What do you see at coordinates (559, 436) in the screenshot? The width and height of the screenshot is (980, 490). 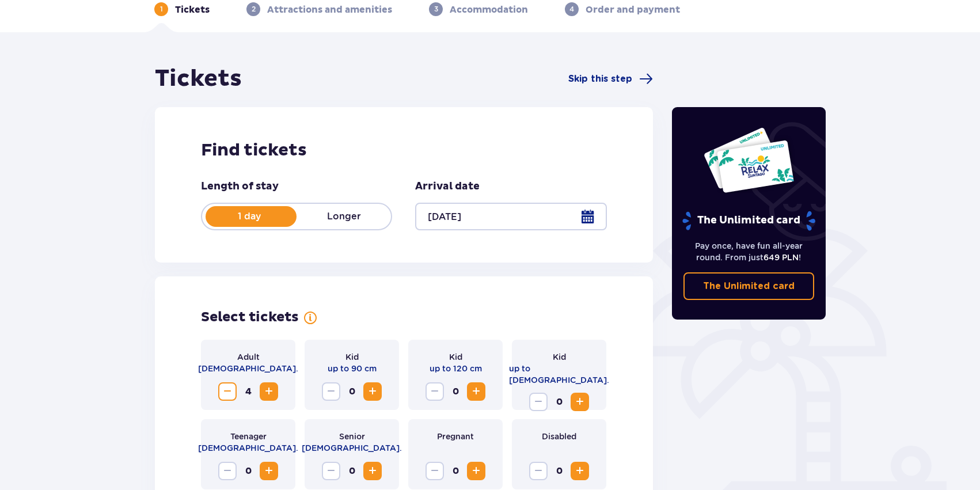 I see `p: Disabled` at bounding box center [559, 436].